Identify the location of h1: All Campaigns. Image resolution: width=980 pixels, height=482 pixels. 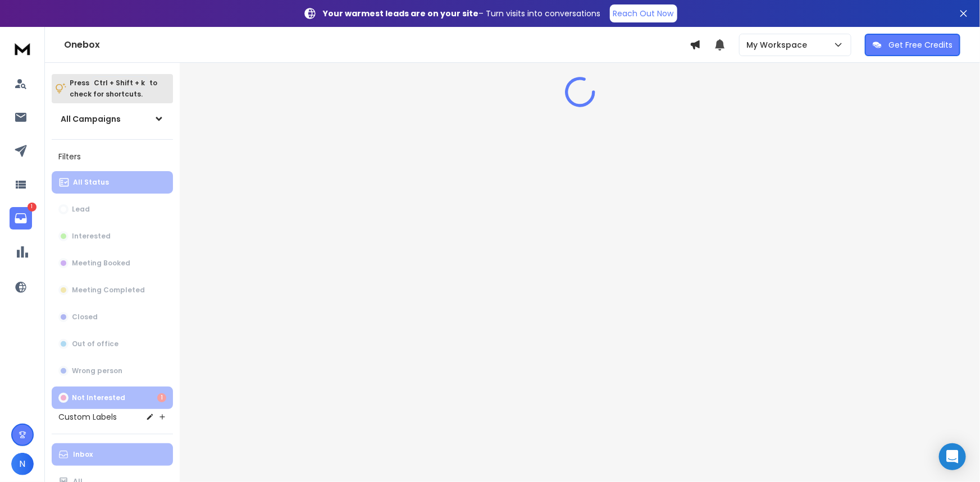
(91, 119).